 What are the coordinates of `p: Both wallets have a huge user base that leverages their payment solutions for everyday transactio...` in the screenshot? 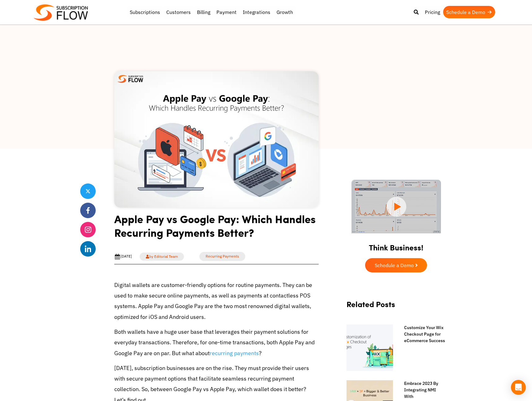 It's located at (216, 342).